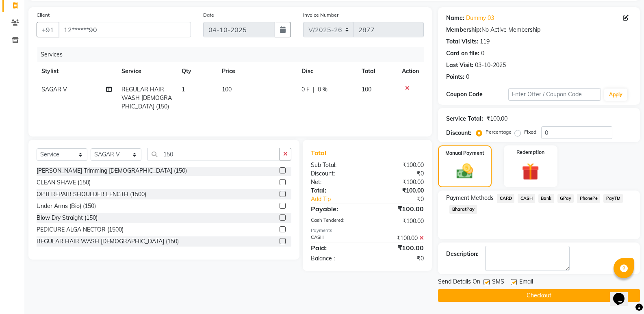 The image size is (644, 314). Describe the element at coordinates (336, 221) in the screenshot. I see `div: Cash Tendered:` at that location.